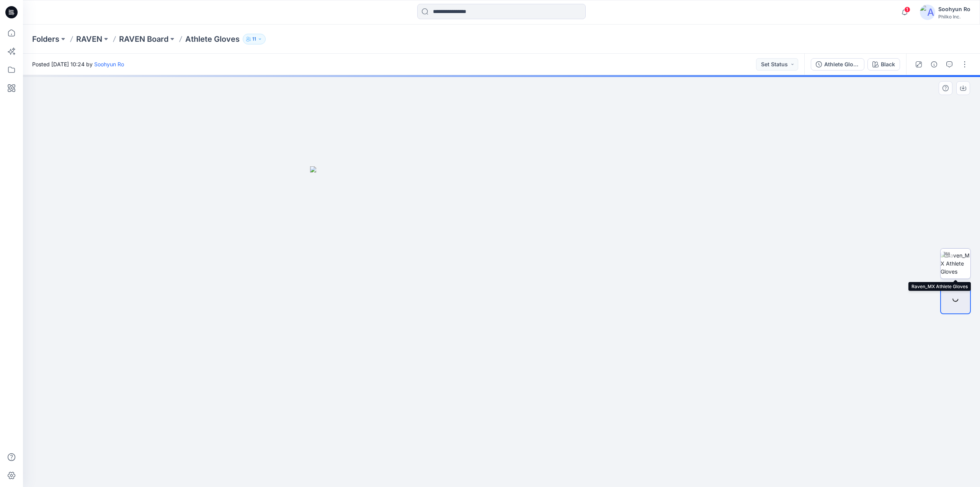 Image resolution: width=980 pixels, height=487 pixels. I want to click on img: avatar, so click(927, 12).